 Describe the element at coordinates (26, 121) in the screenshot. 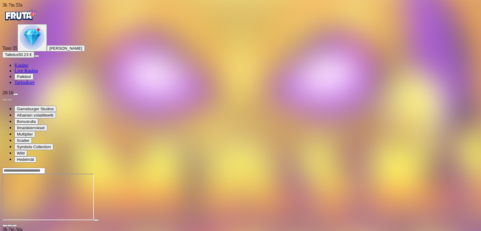

I see `span: Bonusrulla` at that location.